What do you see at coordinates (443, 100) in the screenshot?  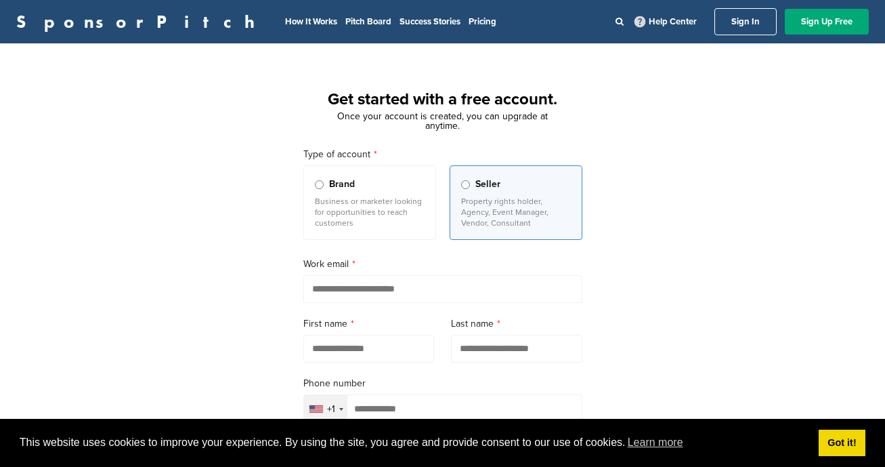 I see `h1: Get started with a free account.` at bounding box center [443, 100].